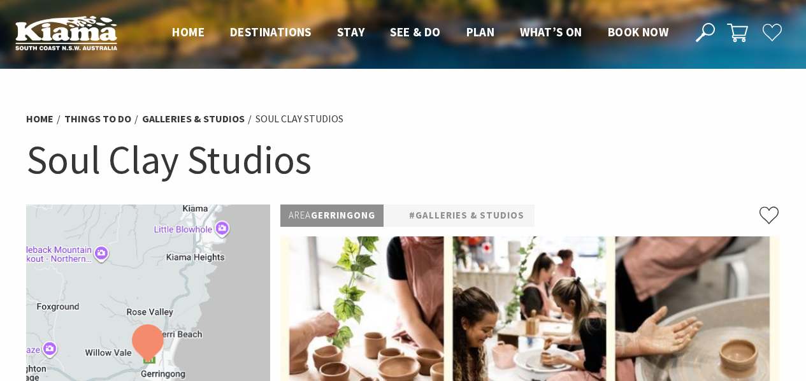 Image resolution: width=806 pixels, height=381 pixels. Describe the element at coordinates (193, 118) in the screenshot. I see `a: Galleries & Studios` at that location.